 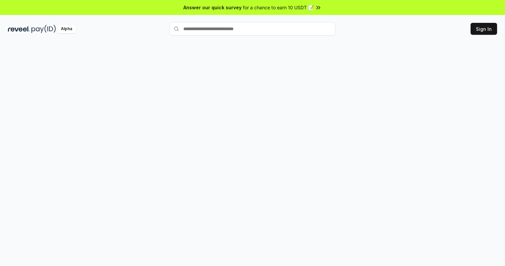 What do you see at coordinates (484, 29) in the screenshot?
I see `button: Sign In` at bounding box center [484, 29].